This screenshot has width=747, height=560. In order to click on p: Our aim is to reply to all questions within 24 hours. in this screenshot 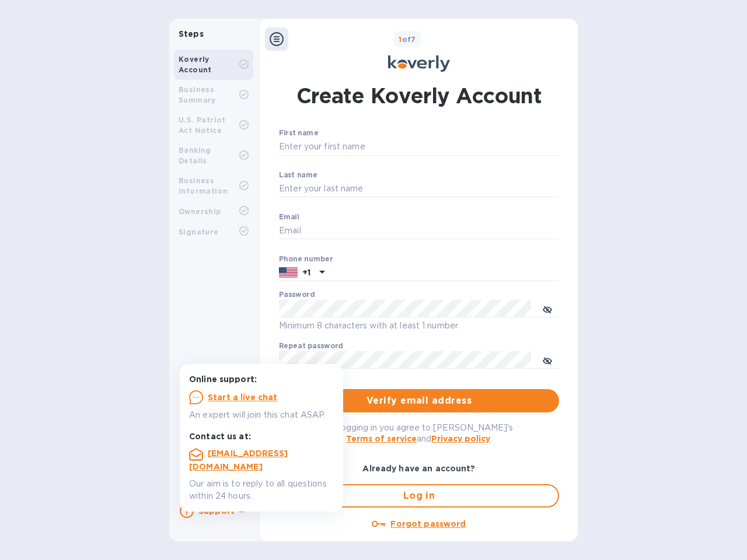, I will do `click(262, 490)`.